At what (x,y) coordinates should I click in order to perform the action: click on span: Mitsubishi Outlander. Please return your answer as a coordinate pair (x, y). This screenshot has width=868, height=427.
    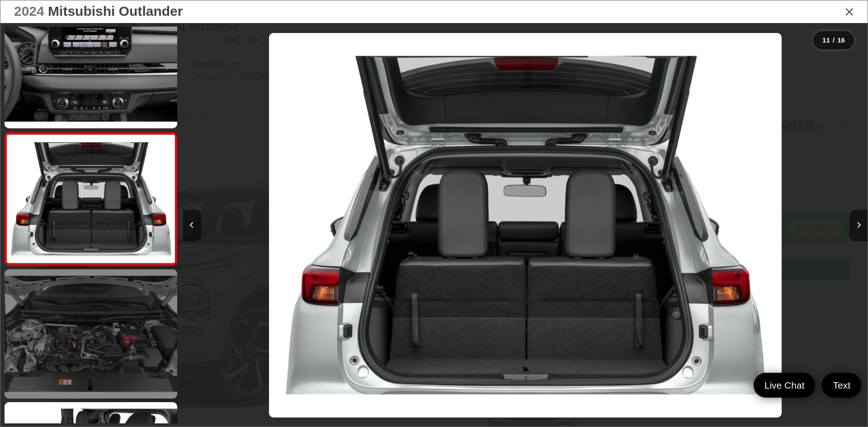
    Looking at the image, I should click on (115, 11).